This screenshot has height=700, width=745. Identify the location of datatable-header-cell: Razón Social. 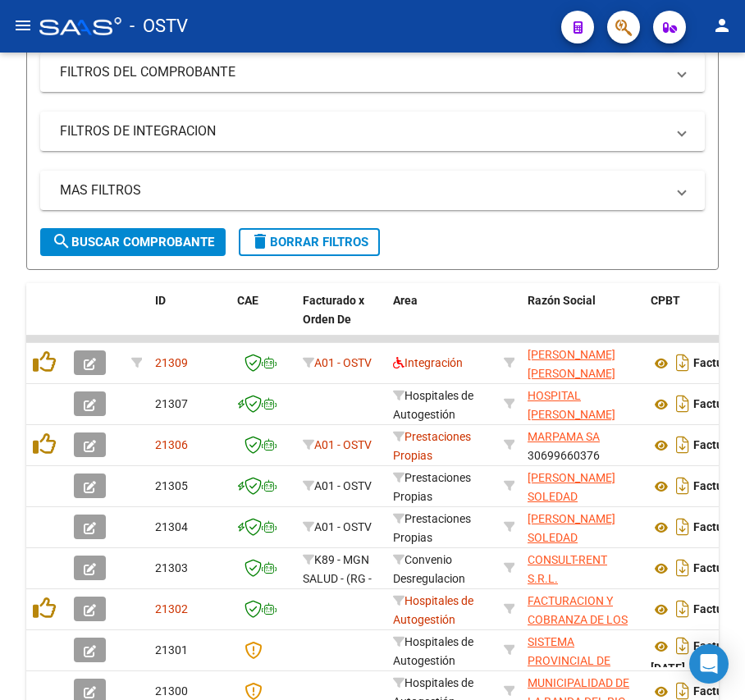
(583, 319).